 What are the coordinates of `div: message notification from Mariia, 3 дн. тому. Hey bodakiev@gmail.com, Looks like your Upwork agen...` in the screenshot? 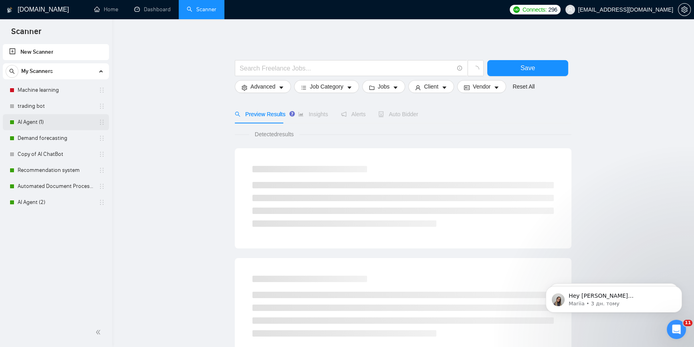 It's located at (80, 30).